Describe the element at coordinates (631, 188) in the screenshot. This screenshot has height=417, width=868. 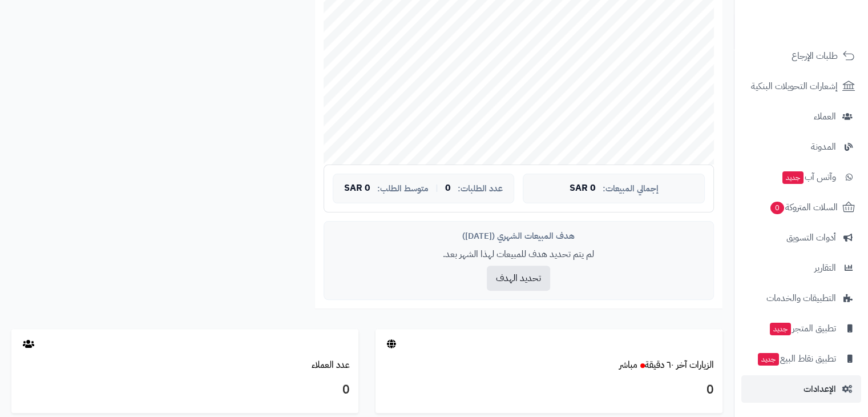
I see `span: إجمالي المبيعات:` at that location.